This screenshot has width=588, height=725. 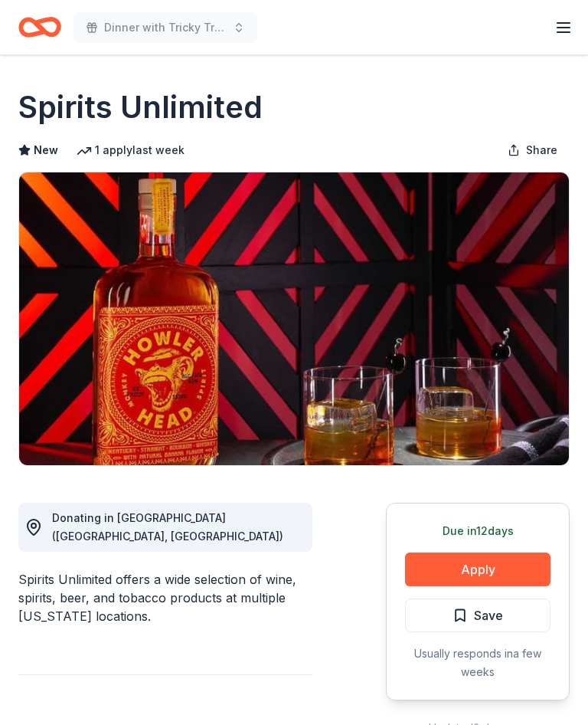 What do you see at coordinates (46, 150) in the screenshot?
I see `span: New` at bounding box center [46, 150].